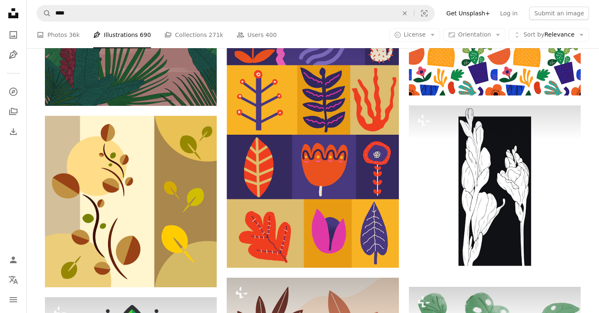 The width and height of the screenshot is (599, 313). I want to click on a: Users 400, so click(256, 35).